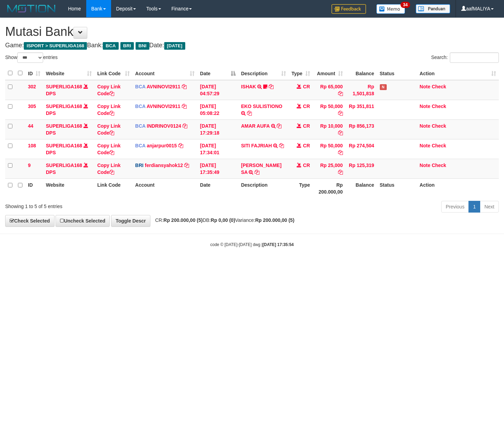 The height and width of the screenshot is (431, 504). Describe the element at coordinates (282, 146) in the screenshot. I see `a: Copy SITI FAJRIAH to clipboard` at that location.